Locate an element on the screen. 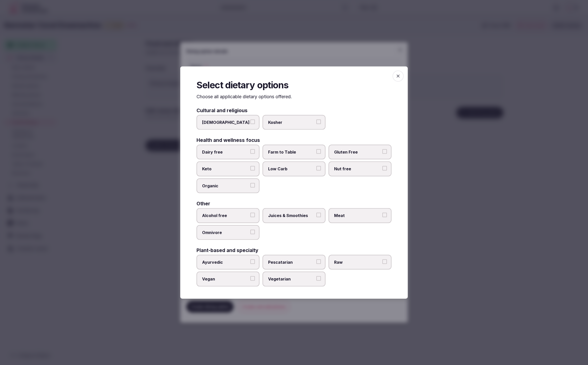  span: Nut free is located at coordinates (357, 169).